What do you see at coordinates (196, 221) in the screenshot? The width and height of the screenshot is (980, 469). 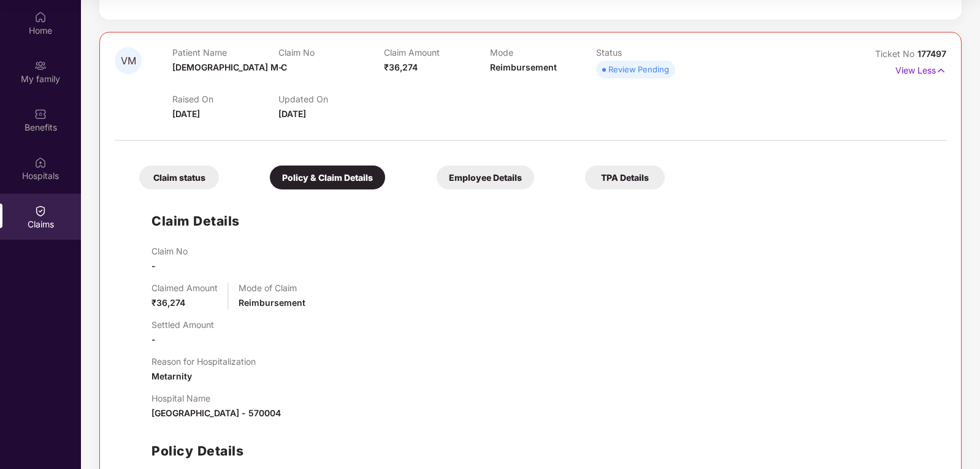 I see `h1: Claim Details` at bounding box center [196, 221].